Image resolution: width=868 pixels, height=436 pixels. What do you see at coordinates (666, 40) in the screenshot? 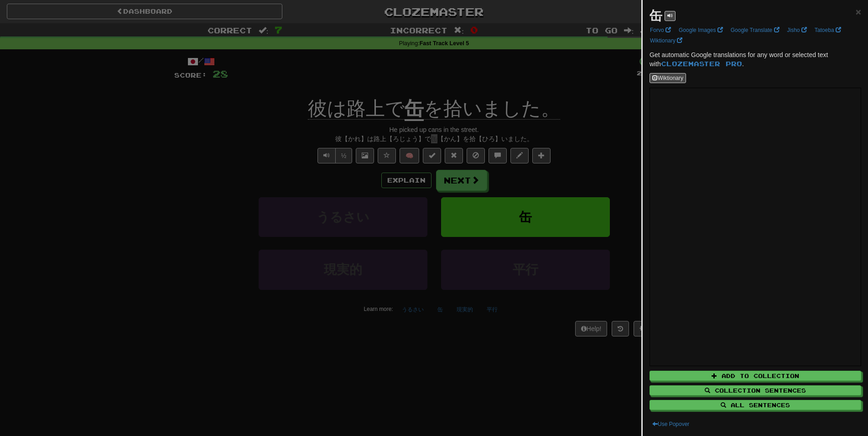
I see `a: Wiktionary` at bounding box center [666, 40].